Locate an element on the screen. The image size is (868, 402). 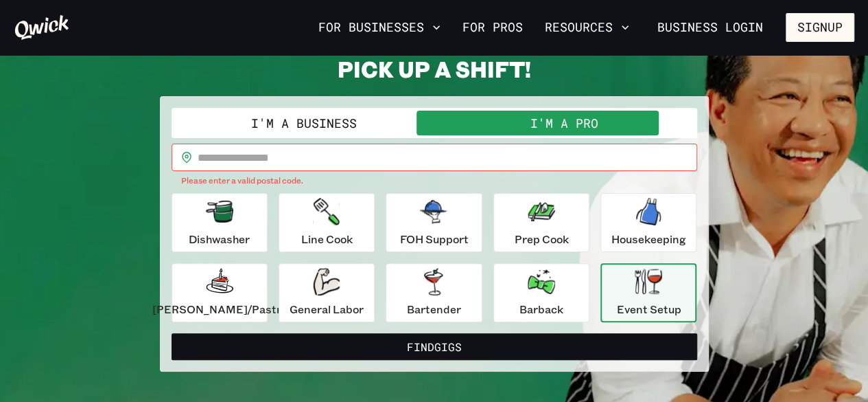
a: For Pros is located at coordinates (493, 28).